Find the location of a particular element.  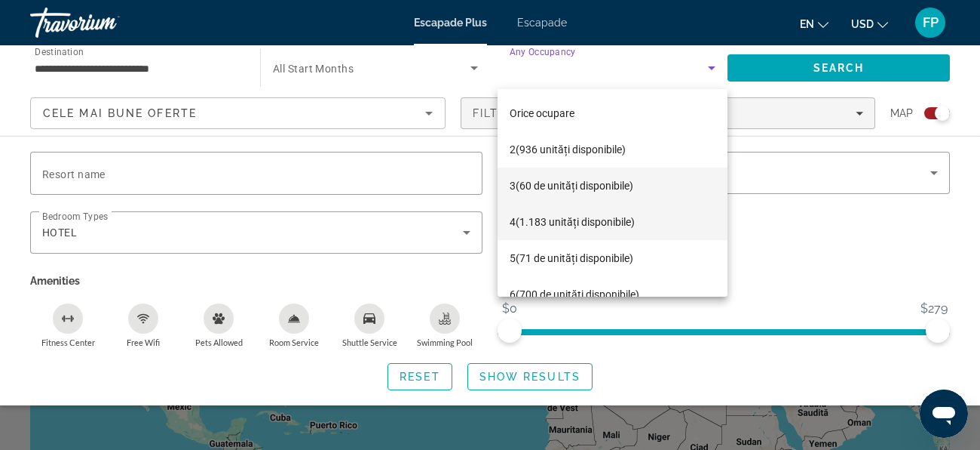

font: 4 is located at coordinates (512, 222).